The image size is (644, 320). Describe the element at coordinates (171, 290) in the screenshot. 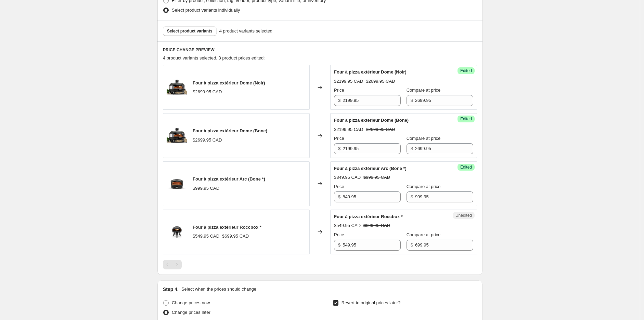

I see `h2: Step 4.` at that location.